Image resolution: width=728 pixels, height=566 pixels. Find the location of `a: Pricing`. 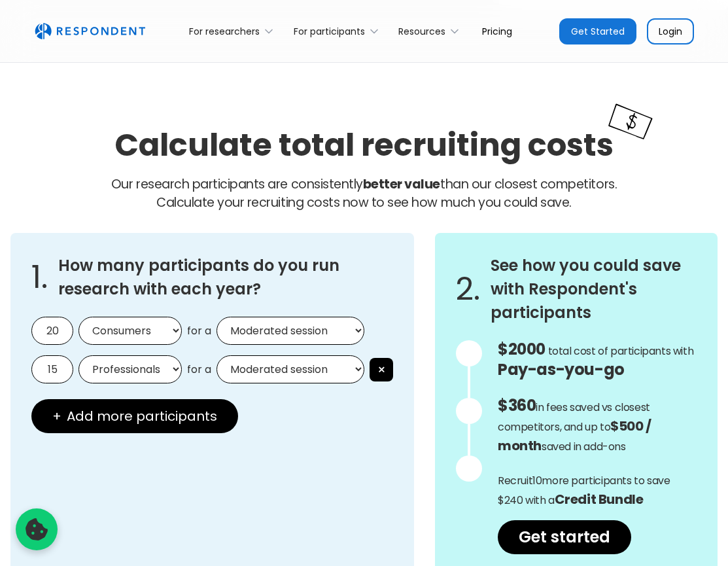

a: Pricing is located at coordinates (498, 31).